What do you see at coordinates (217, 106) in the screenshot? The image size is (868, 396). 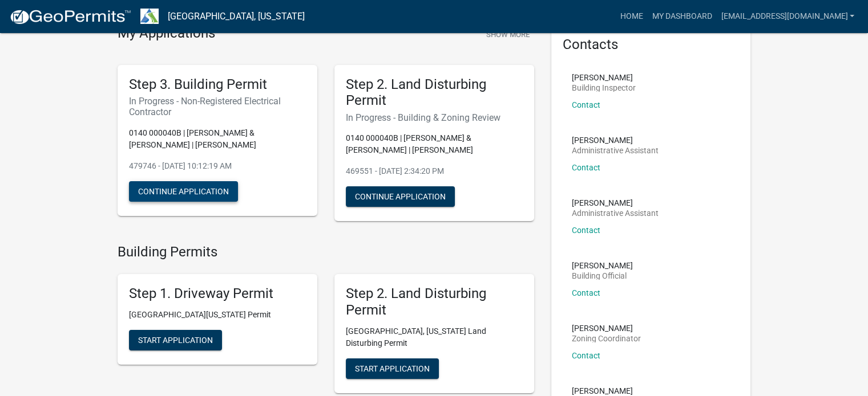 I see `h6: In Progress - Non-Registered Electrical Contractor` at bounding box center [217, 106].